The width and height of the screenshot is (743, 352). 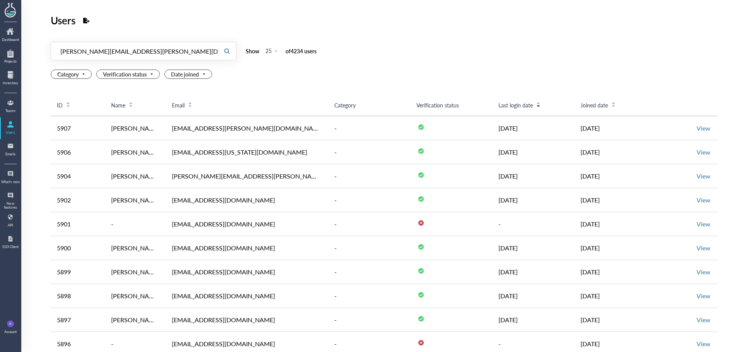 What do you see at coordinates (10, 79) in the screenshot?
I see `a: Inventory` at bounding box center [10, 79].